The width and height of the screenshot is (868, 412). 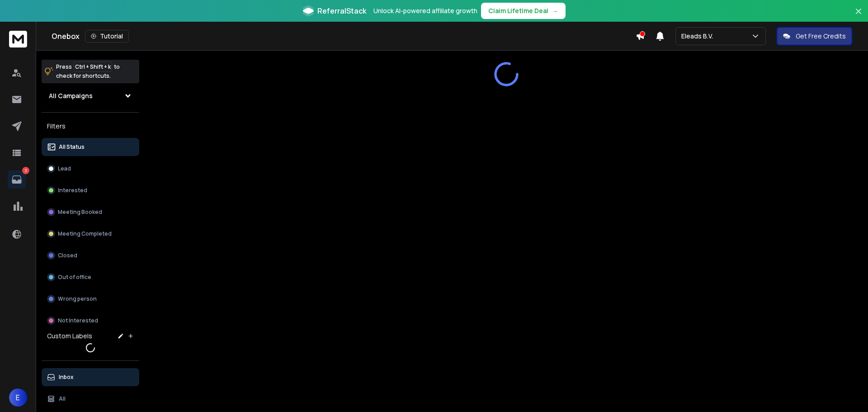 I want to click on p: All, so click(x=61, y=399).